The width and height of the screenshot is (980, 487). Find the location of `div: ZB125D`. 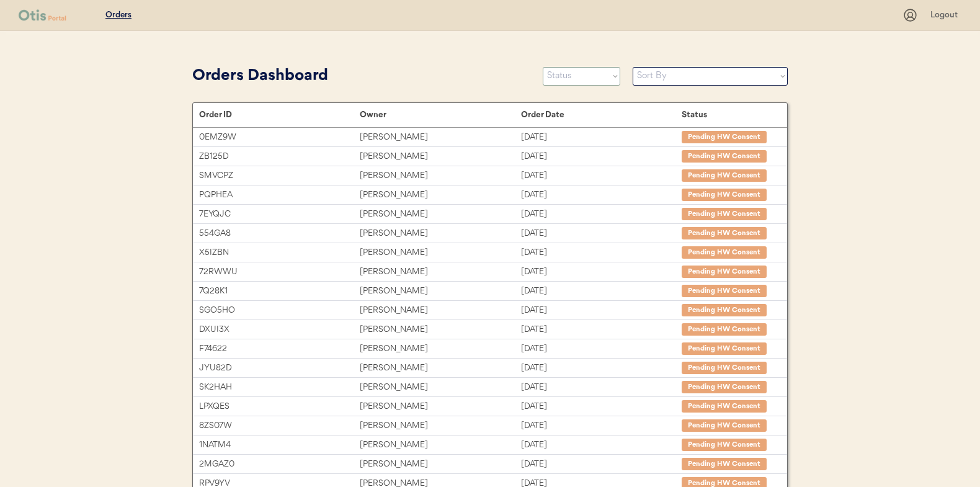

div: ZB125D is located at coordinates (279, 156).